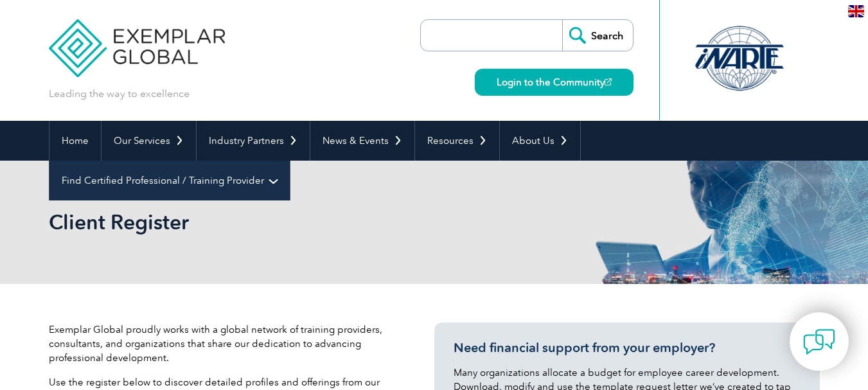  I want to click on h3: Need financial support from your employer?, so click(628, 348).